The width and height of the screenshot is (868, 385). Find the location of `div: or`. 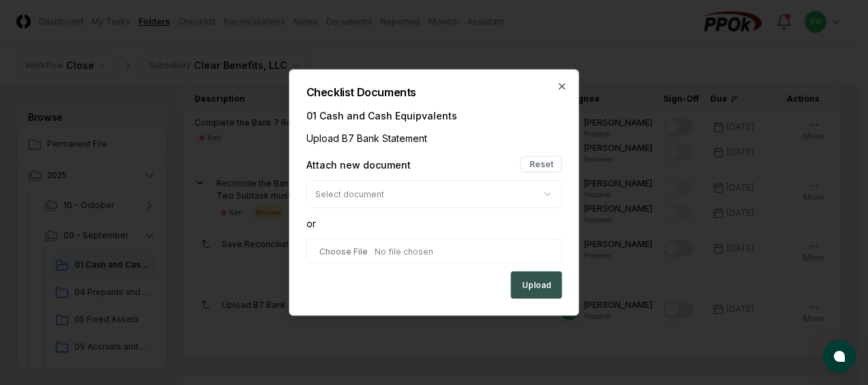

div: or is located at coordinates (434, 223).